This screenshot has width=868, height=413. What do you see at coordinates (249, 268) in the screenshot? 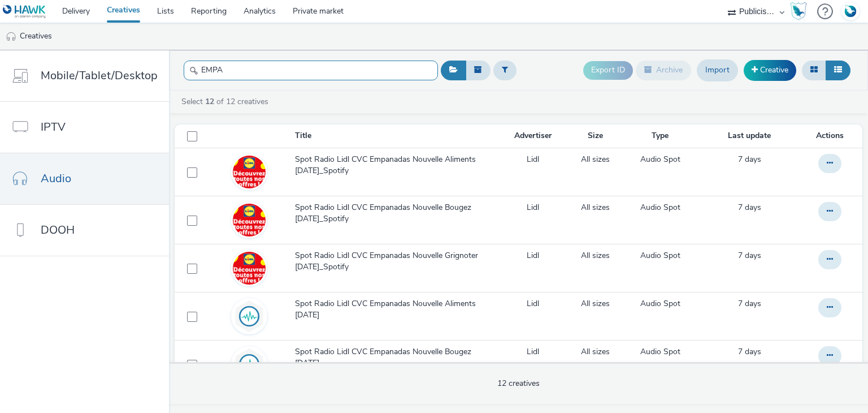
I see `img: ffa98dbf-a10e-435c-af09-819eafccc609.jpg` at bounding box center [249, 268].